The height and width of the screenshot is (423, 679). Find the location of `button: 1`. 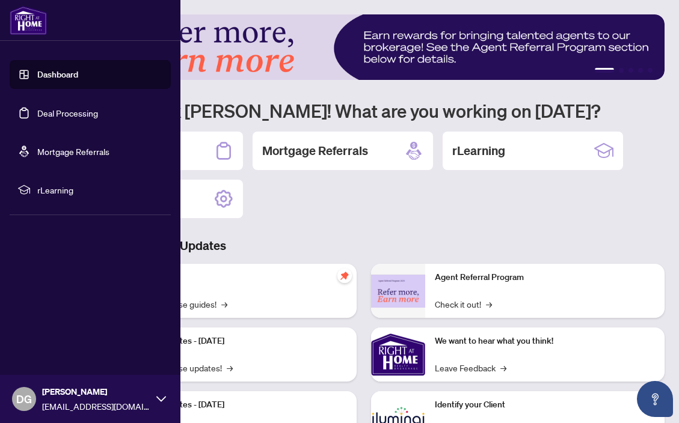

button: 1 is located at coordinates (604, 70).